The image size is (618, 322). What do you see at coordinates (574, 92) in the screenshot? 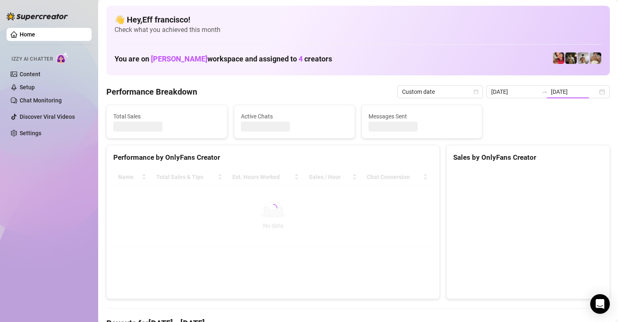
I see `input: End date` at bounding box center [574, 92].